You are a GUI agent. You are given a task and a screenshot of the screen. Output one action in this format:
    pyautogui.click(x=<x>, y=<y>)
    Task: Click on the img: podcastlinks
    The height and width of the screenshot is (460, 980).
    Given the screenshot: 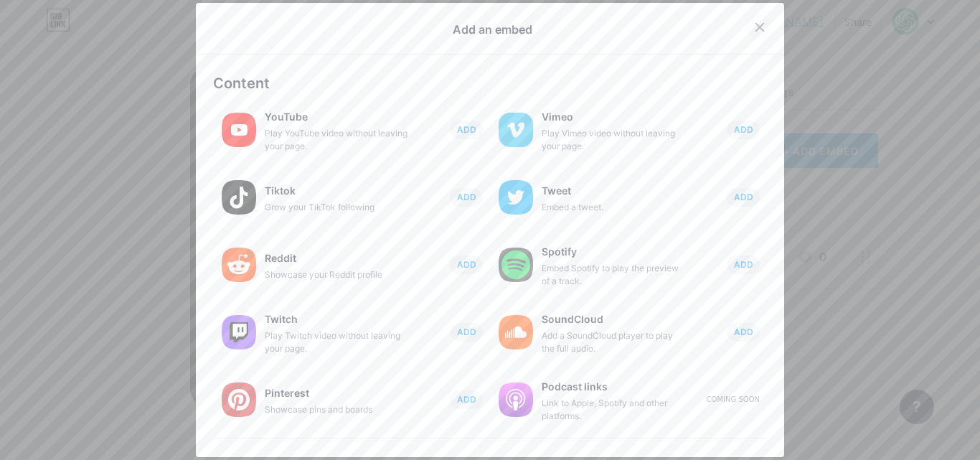 What is the action you would take?
    pyautogui.click(x=516, y=400)
    